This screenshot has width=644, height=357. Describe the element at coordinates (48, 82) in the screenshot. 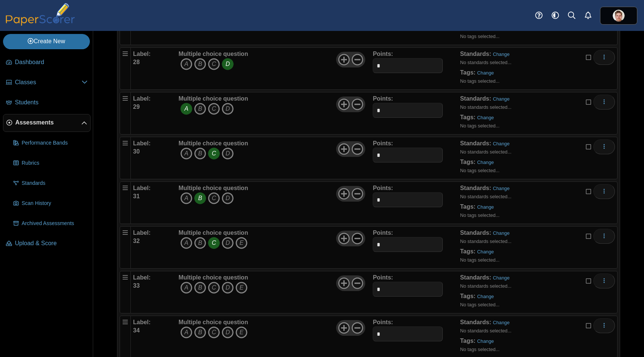

I see `span: Classes` at that location.